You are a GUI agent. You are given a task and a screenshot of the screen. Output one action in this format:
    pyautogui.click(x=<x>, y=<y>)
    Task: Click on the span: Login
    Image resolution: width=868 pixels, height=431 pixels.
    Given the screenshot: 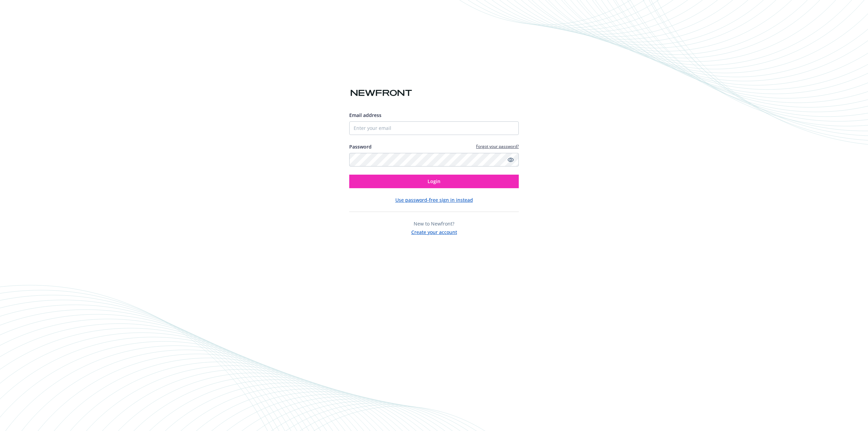 What is the action you would take?
    pyautogui.click(x=434, y=181)
    